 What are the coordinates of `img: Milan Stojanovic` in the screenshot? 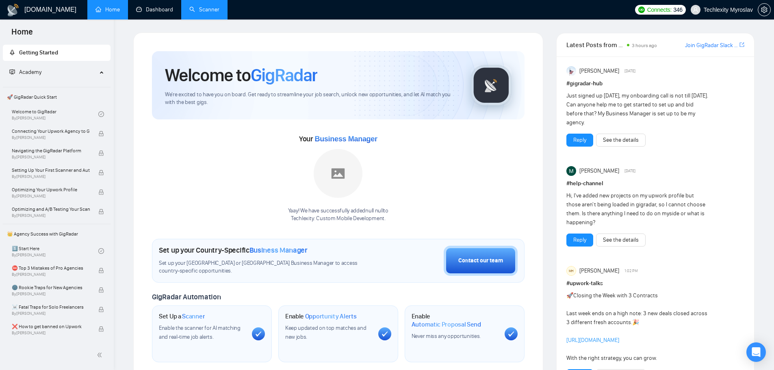 It's located at (572, 171).